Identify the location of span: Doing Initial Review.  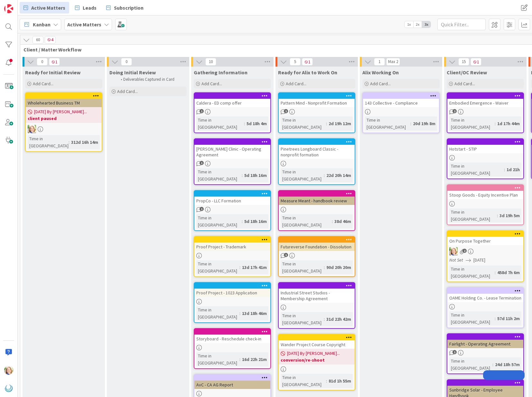
(133, 72).